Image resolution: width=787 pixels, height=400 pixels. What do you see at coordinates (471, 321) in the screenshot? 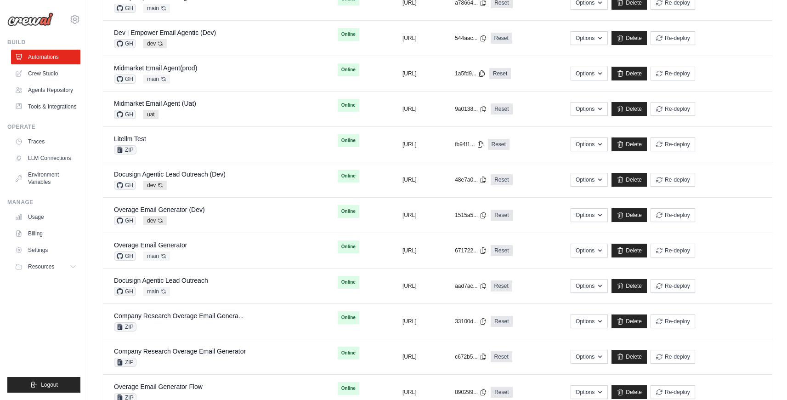
I see `button: 33100d...` at bounding box center [471, 321].